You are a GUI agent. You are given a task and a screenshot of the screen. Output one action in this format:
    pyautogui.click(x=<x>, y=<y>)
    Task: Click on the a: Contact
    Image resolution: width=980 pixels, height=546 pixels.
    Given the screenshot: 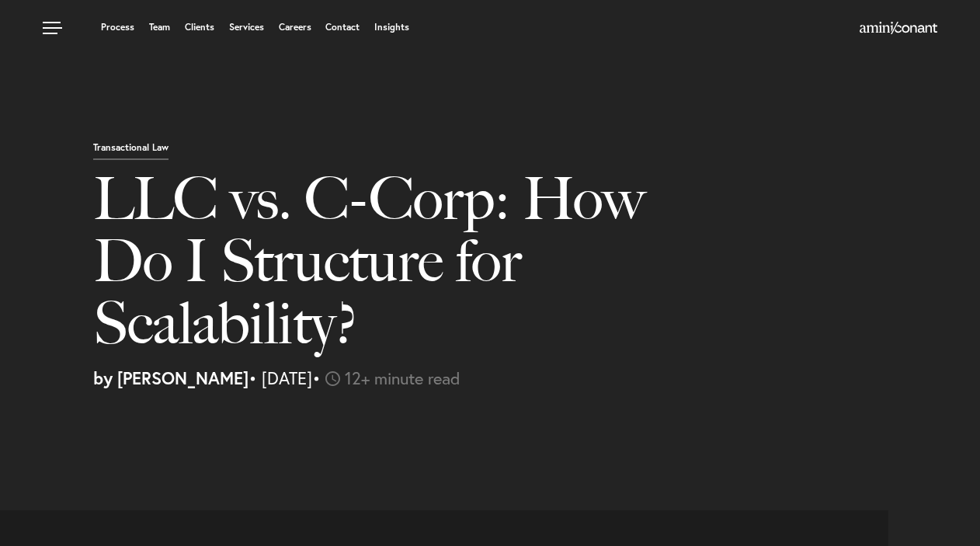 What is the action you would take?
    pyautogui.click(x=342, y=27)
    